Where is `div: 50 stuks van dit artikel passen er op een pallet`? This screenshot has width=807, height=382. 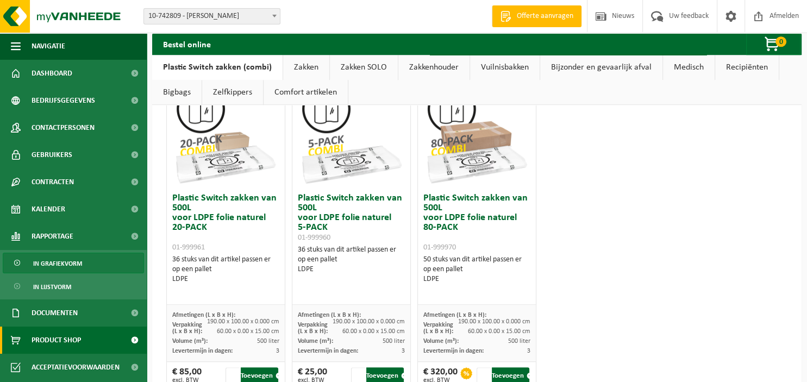 div: 50 stuks van dit artikel passen er op een pallet is located at coordinates (477, 270).